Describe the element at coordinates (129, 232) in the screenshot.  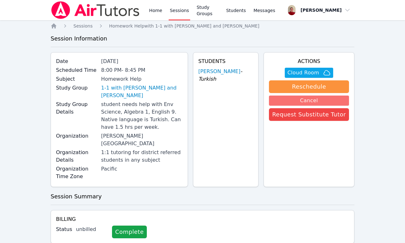
I see `a: Complete` at that location.